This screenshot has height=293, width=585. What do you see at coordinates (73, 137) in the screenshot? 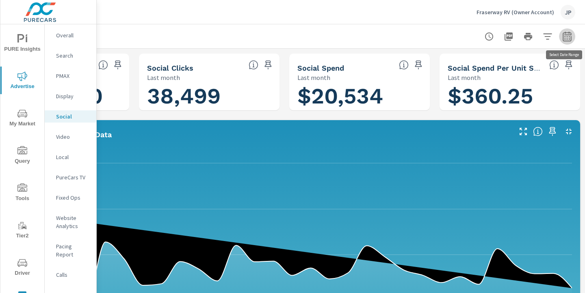
I see `p: Video` at bounding box center [73, 137].